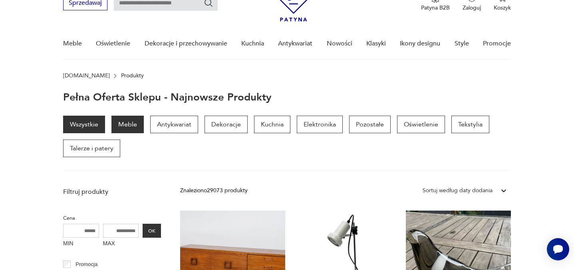 Image resolution: width=574 pixels, height=270 pixels. Describe the element at coordinates (152, 231) in the screenshot. I see `button: OK` at that location.